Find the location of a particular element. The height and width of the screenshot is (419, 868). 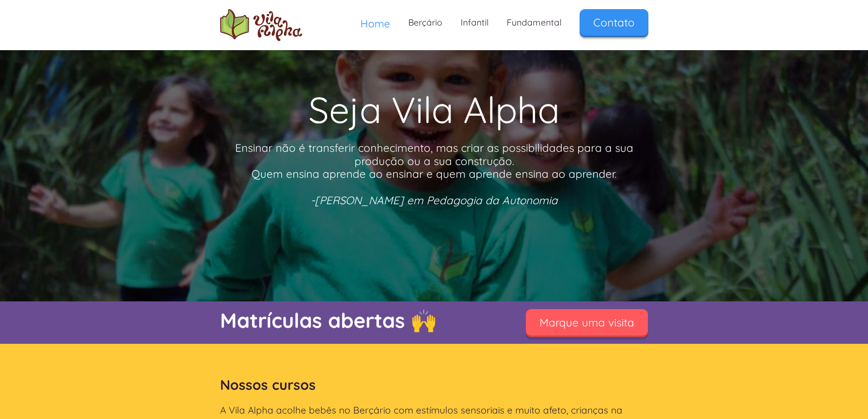

h2: Nossos cursos is located at coordinates (434, 385).